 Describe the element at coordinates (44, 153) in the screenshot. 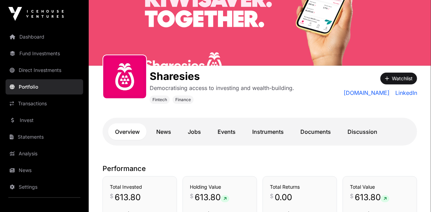

I see `a: Analysis` at that location.